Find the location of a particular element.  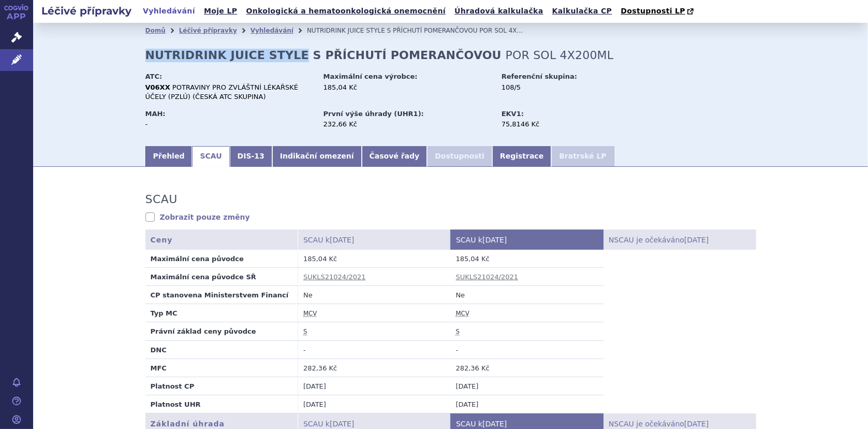

h2: Léčivé přípravky is located at coordinates (87, 11).